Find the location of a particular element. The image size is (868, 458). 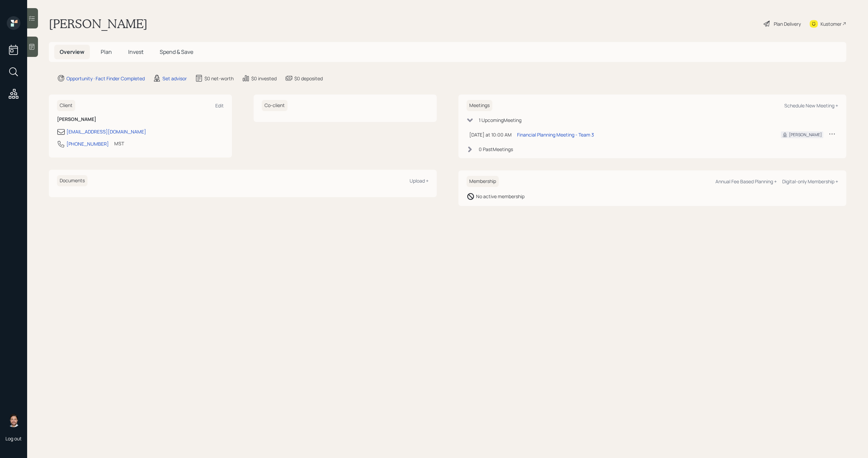

div: $0 net-worth is located at coordinates (219, 78).